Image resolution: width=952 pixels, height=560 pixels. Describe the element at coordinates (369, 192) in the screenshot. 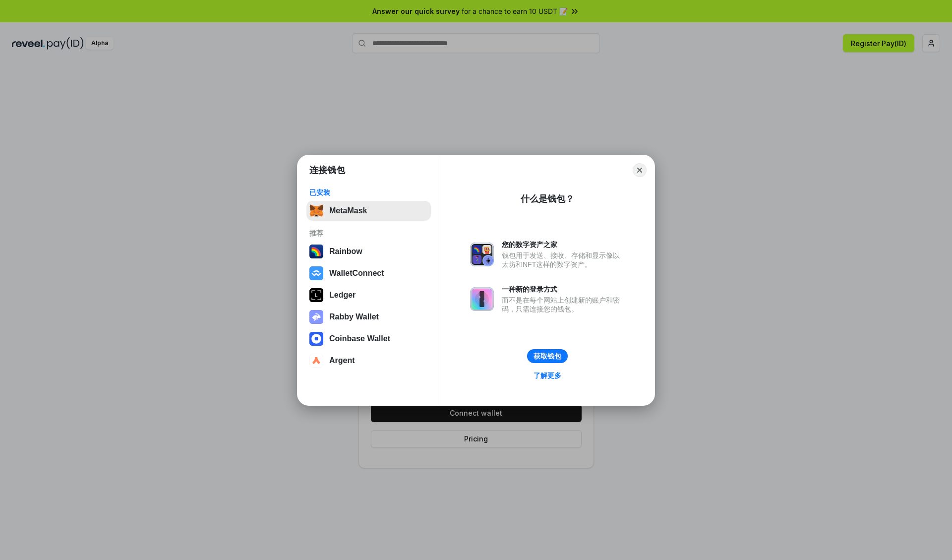

I see `div: 已安装` at that location.